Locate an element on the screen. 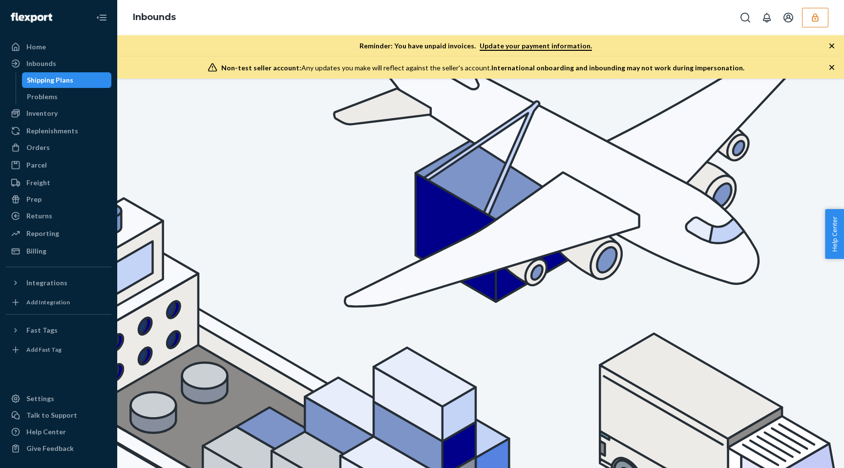  button: Integrations is located at coordinates (59, 283).